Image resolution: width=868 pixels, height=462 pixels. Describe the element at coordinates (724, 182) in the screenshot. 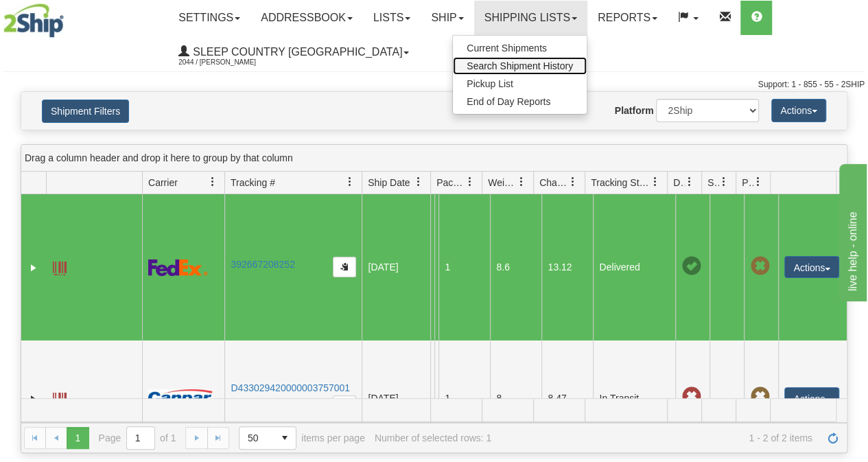

I see `a: Shipment Issues filter column settings` at that location.